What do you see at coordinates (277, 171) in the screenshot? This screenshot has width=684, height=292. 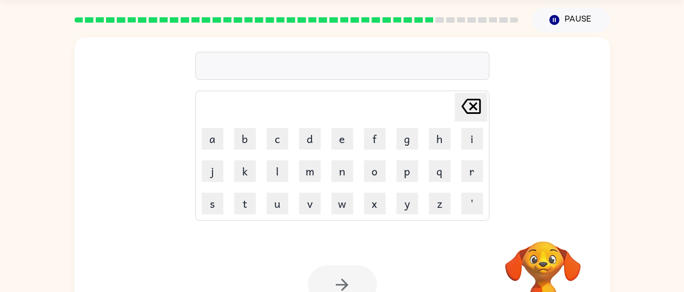 I see `button: l` at bounding box center [277, 171].